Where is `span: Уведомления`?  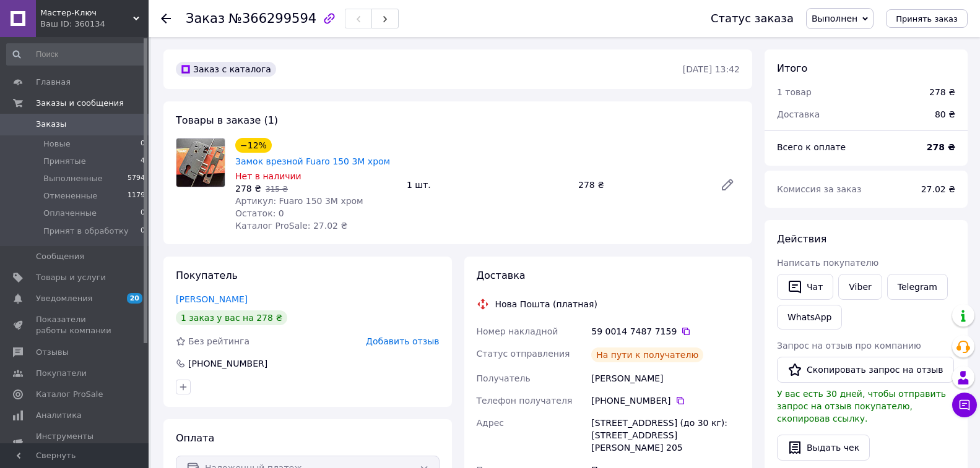 span: Уведомления is located at coordinates (64, 299).